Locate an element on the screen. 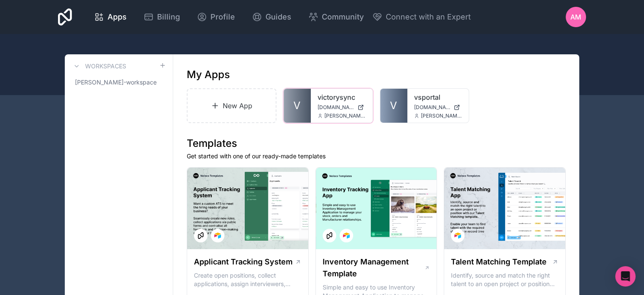 The image size is (644, 295). a: Guides is located at coordinates (271, 17).